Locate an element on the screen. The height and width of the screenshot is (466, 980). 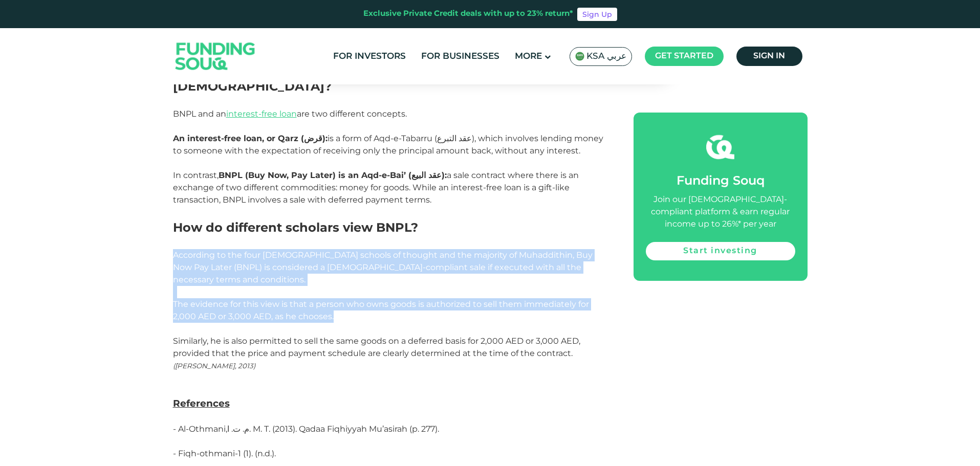
span: Sign in is located at coordinates (769, 56).